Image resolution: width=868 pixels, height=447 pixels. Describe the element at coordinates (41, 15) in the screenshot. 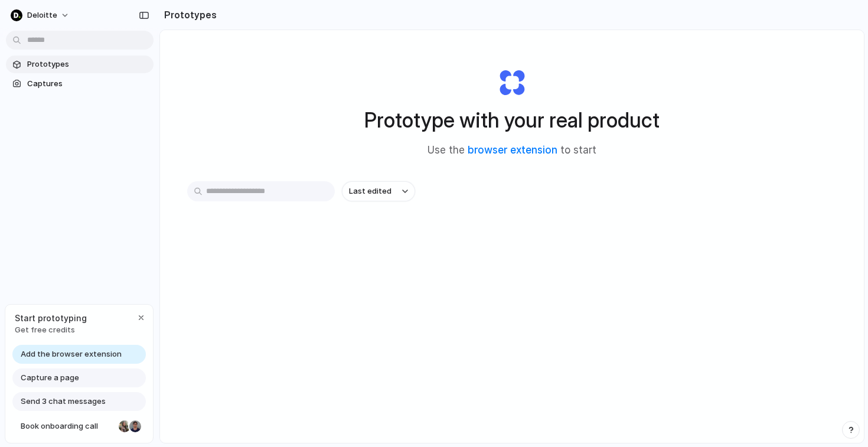

I see `button: Deloitte` at that location.